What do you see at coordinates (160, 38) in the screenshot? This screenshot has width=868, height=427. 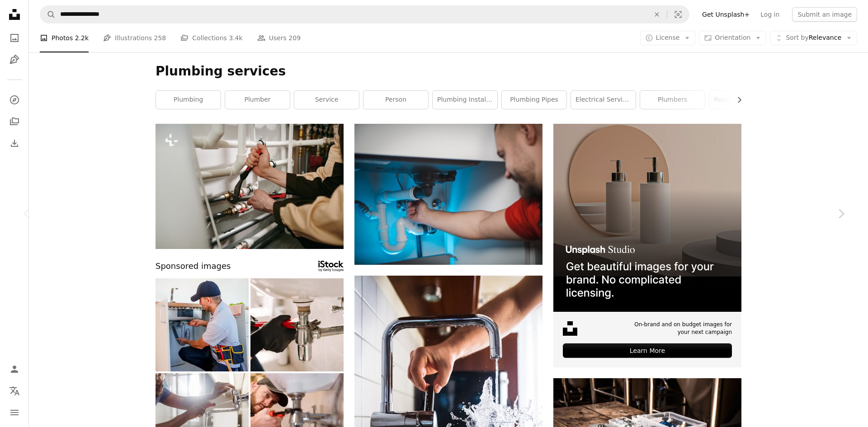 I see `span: 258` at bounding box center [160, 38].